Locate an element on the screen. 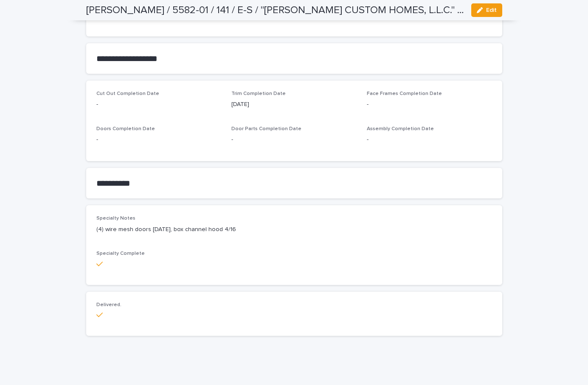  span: Trim Completion Date is located at coordinates (259, 94).